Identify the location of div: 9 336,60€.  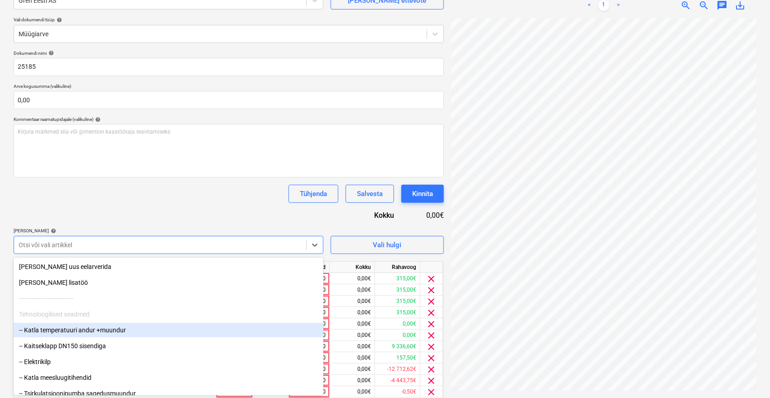
(398, 347).